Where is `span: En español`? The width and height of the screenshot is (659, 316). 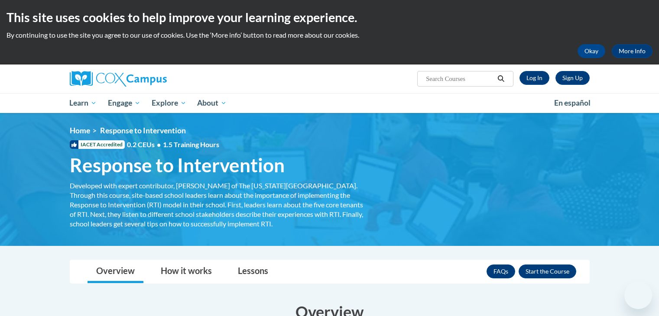
span: En español is located at coordinates (572, 103).